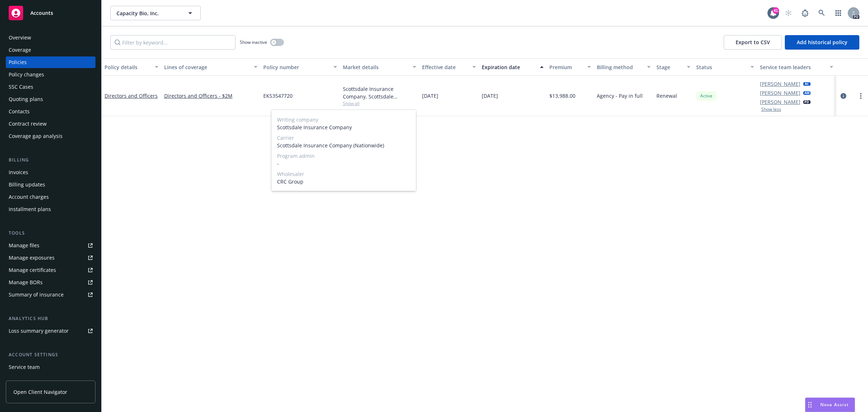 This screenshot has width=868, height=412. I want to click on div: Manage files, so click(24, 245).